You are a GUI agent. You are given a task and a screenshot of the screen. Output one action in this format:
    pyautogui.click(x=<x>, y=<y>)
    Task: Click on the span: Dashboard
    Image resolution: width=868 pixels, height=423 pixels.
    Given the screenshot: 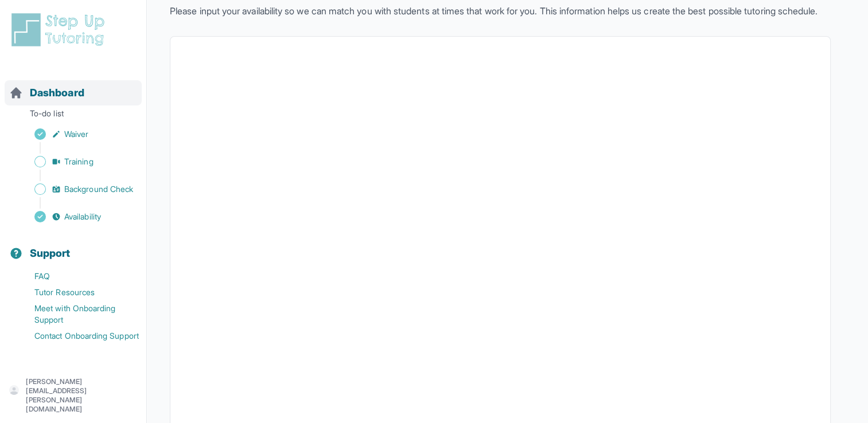 What is the action you would take?
    pyautogui.click(x=57, y=93)
    